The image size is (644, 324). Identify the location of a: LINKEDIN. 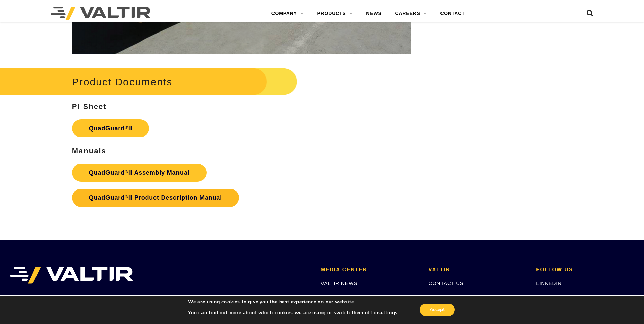
(549, 283).